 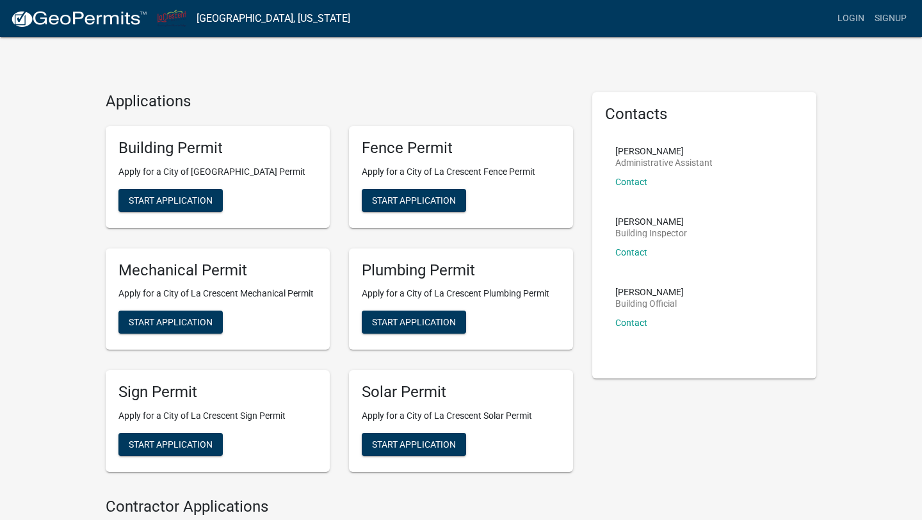 I want to click on p: Apply for a City of La Crescent Fence Permit, so click(x=461, y=172).